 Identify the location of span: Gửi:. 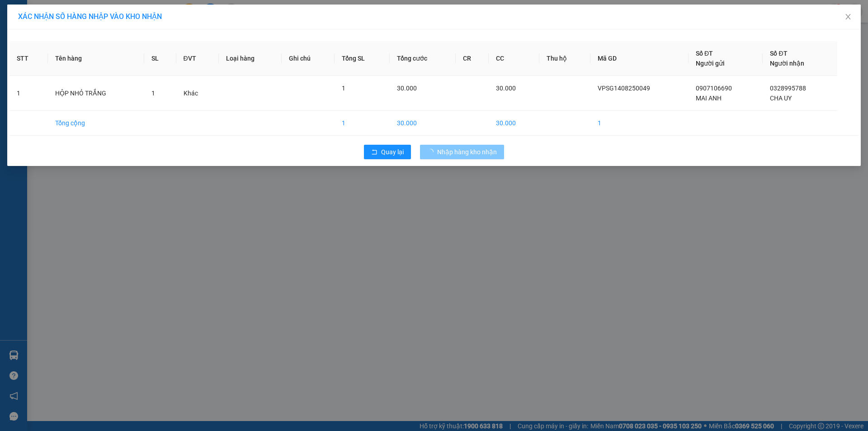
(14, 13).